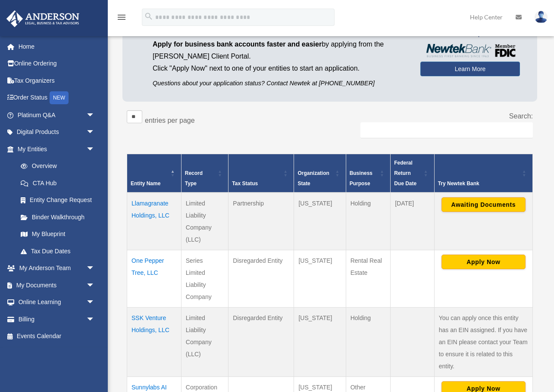 This screenshot has width=554, height=392. Describe the element at coordinates (57, 268) in the screenshot. I see `a: My Anderson Teamarrow_drop_down` at that location.